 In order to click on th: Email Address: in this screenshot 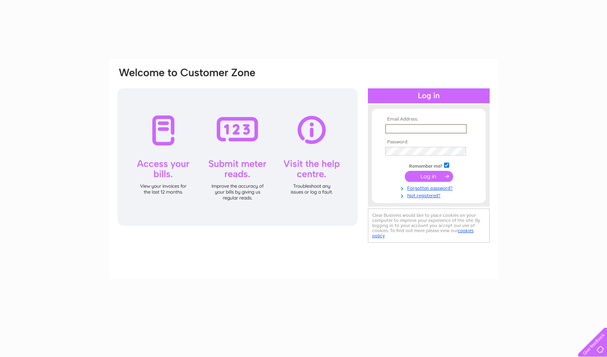, I will do `click(429, 119)`.